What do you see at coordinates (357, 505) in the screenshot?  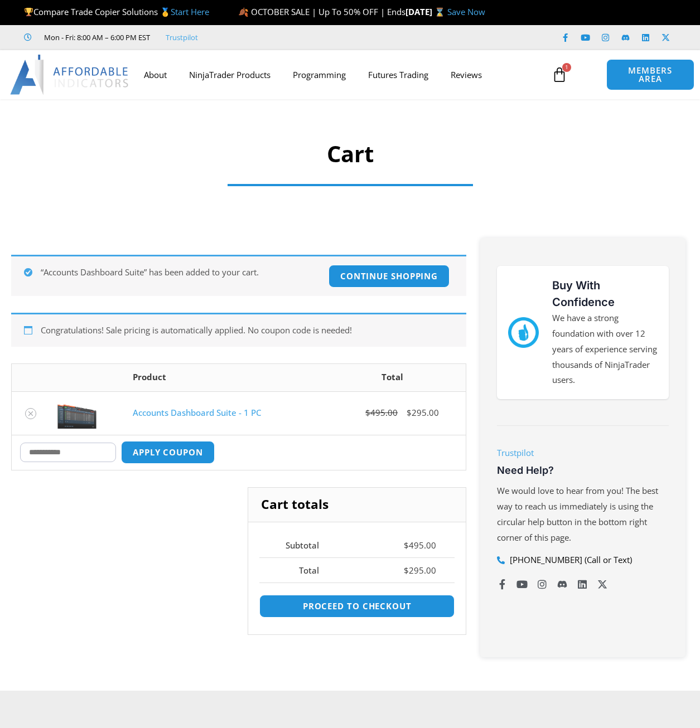 I see `h2: Cart totals` at bounding box center [357, 505].